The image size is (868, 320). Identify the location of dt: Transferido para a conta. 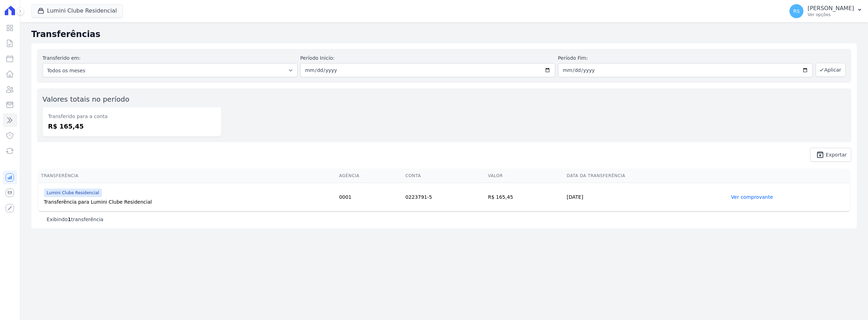
(132, 116).